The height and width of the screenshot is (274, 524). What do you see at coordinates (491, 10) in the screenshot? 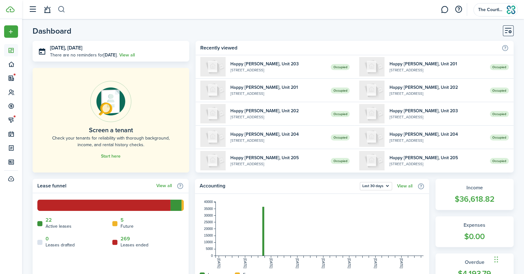
I see `span: The Courtland Group` at bounding box center [491, 10].